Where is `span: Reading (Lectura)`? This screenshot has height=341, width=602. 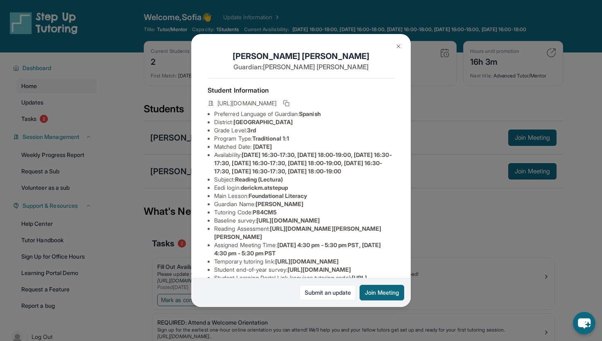 span: Reading (Lectura) is located at coordinates (259, 179).